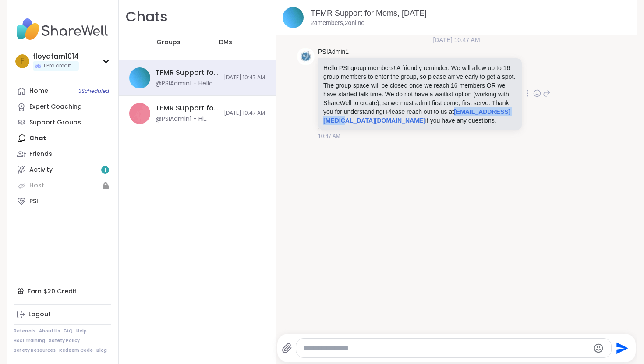 The image size is (644, 364). What do you see at coordinates (62, 291) in the screenshot?
I see `div: Earn $20 Credit` at bounding box center [62, 291].